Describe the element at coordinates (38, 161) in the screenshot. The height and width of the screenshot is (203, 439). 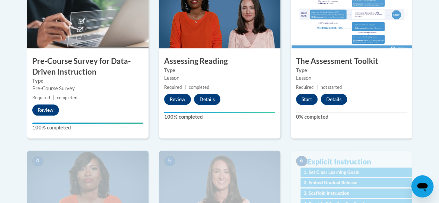
I see `span: 4` at that location.